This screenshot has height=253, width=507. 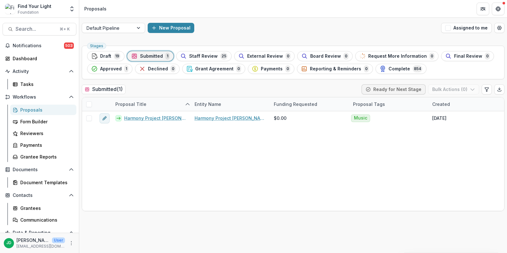 I want to click on button: Export table data, so click(x=499, y=89).